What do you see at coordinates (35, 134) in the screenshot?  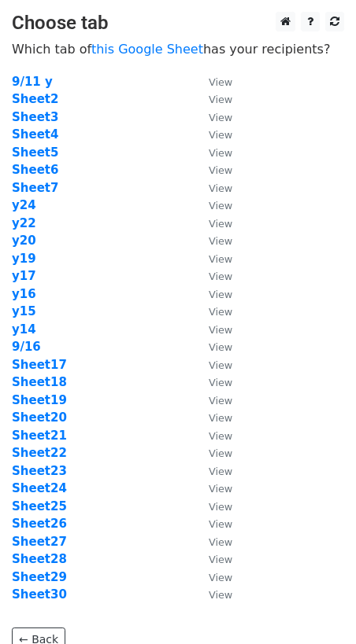 I see `strong: Sheet4` at bounding box center [35, 134].